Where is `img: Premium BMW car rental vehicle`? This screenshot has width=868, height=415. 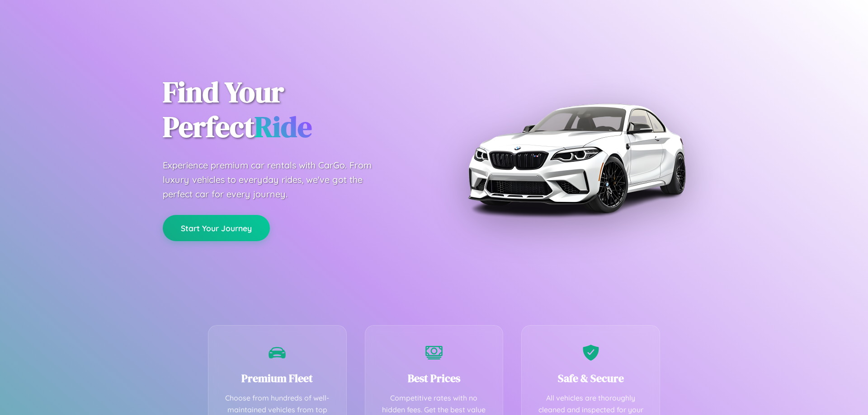 img: Premium BMW car rental vehicle is located at coordinates (577, 158).